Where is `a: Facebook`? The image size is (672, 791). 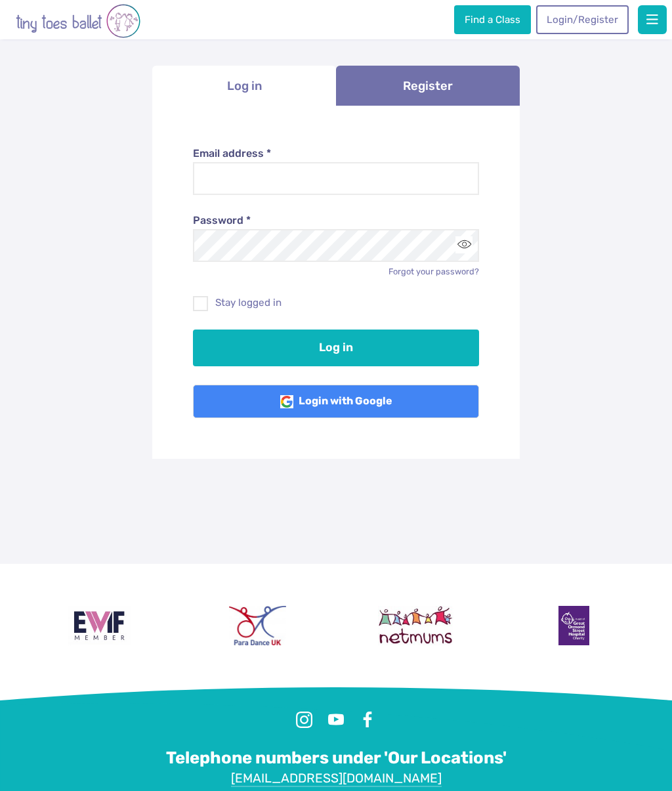
a: Facebook is located at coordinates (367, 720).